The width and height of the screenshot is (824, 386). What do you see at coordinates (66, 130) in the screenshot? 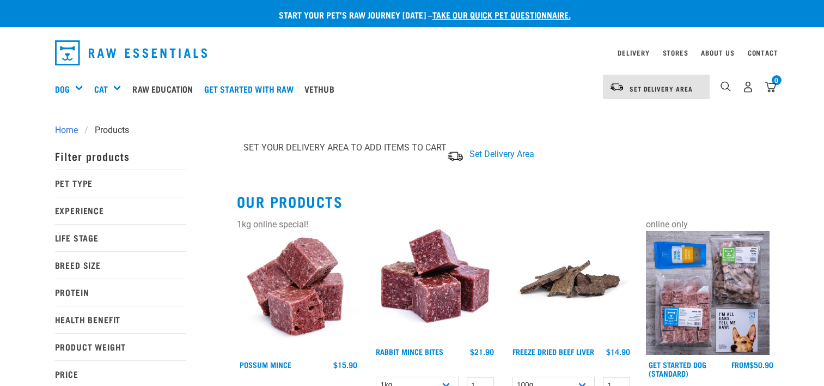
I see `span: Home` at bounding box center [66, 130].